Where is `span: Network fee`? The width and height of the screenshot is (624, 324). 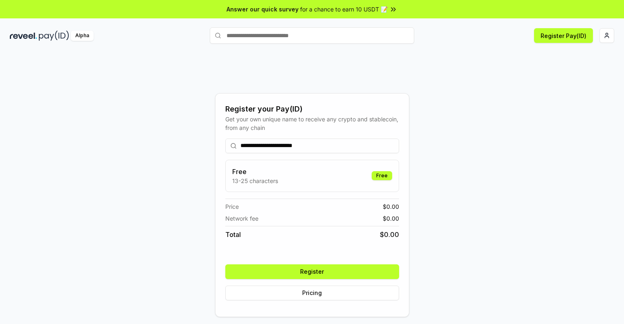
span: Network fee is located at coordinates (242, 218).